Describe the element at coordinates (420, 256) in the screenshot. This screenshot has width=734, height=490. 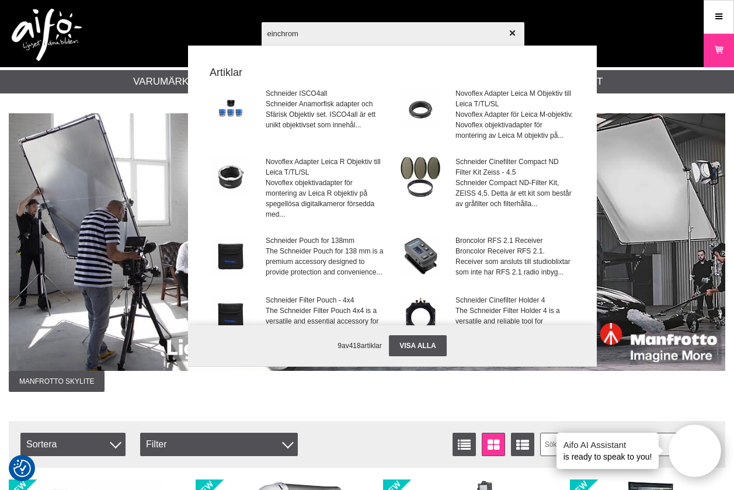
I see `img: br3613400-001.jpg` at that location.